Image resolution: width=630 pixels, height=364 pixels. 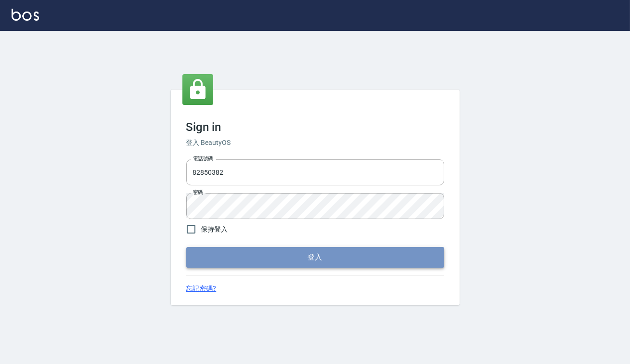 What do you see at coordinates (198, 191) in the screenshot?
I see `label: 密碼` at bounding box center [198, 191].